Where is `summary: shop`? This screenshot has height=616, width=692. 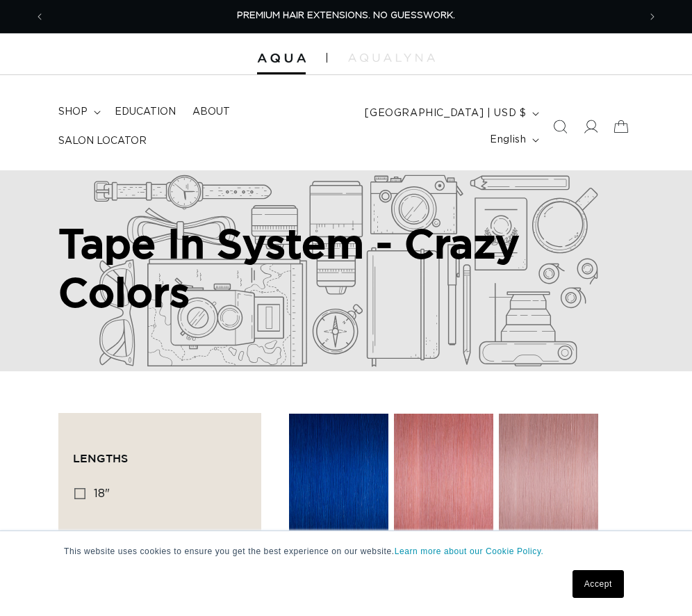 summary: shop is located at coordinates (78, 112).